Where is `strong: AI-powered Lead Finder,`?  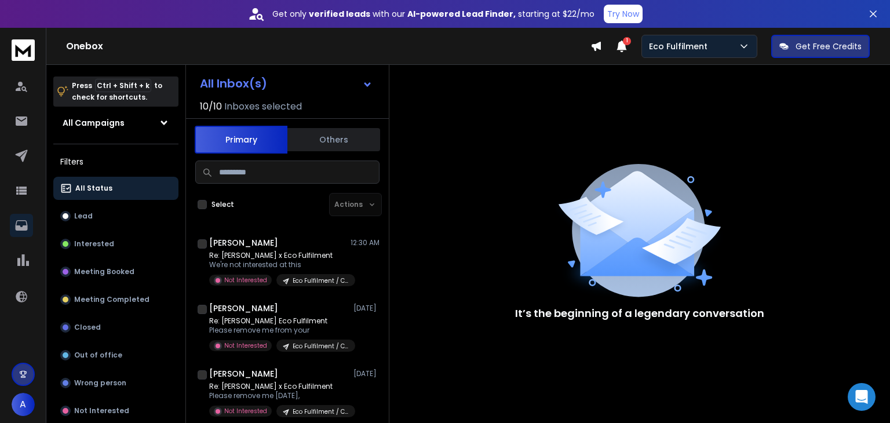 strong: AI-powered Lead Finder, is located at coordinates (461, 14).